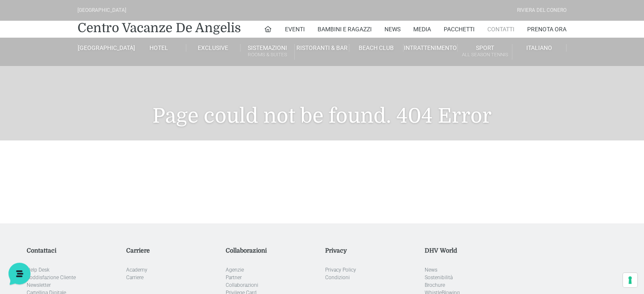  What do you see at coordinates (322, 103) in the screenshot?
I see `h1: Page could not be found. 404 Error` at bounding box center [322, 103].